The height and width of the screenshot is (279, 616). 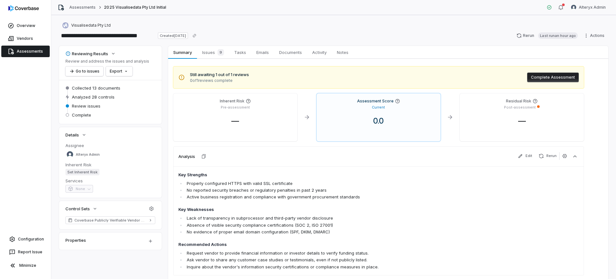 I want to click on p: Review and address the issues and analysis, so click(x=107, y=61).